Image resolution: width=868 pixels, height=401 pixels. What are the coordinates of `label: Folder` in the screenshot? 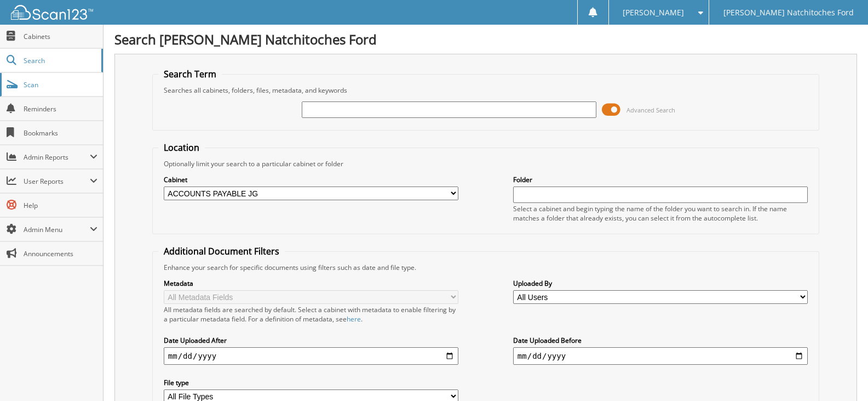 It's located at (661, 179).